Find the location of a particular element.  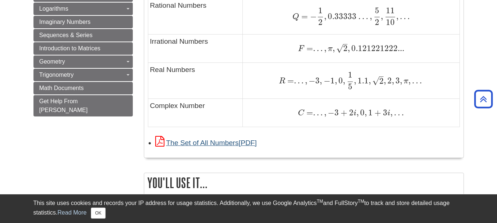

span: C is located at coordinates (301, 113).